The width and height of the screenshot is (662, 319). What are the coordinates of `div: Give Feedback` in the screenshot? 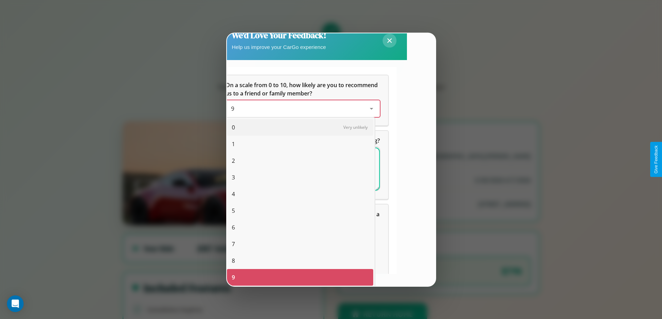 It's located at (656, 159).